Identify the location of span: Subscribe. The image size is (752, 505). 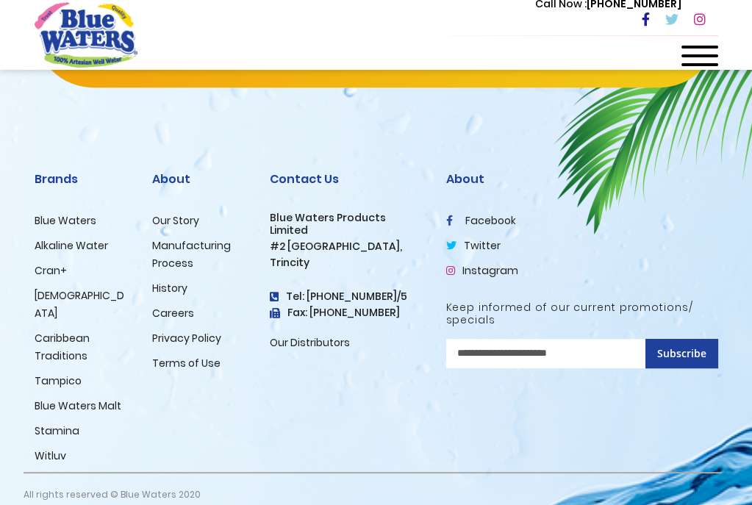
(682, 353).